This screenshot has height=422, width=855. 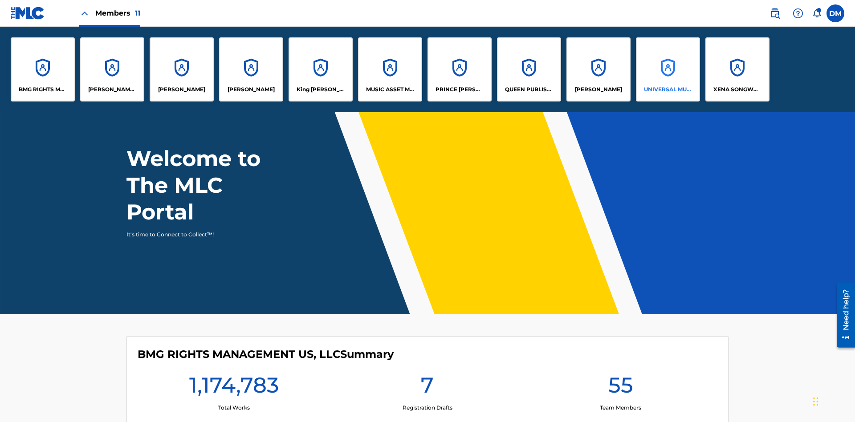 I want to click on span: 11, so click(x=138, y=13).